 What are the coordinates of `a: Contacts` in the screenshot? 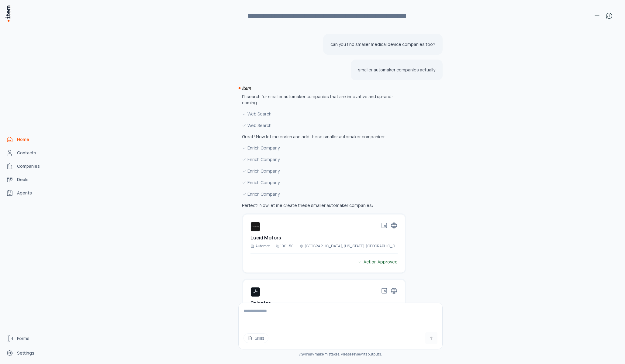 It's located at (27, 153).